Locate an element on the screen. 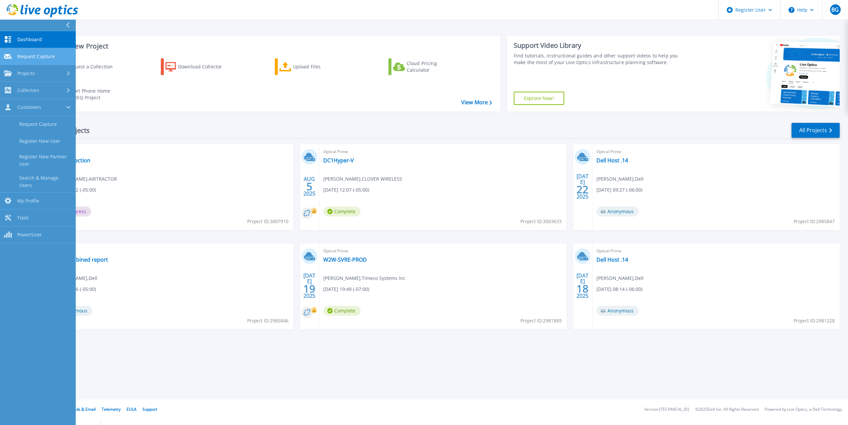  a: All Projects is located at coordinates (815, 130).